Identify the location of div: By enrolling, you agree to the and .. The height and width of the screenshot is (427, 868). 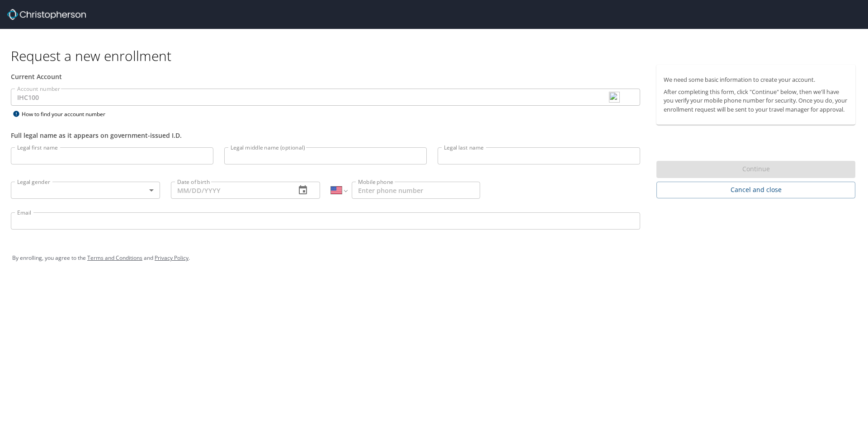
(434, 258).